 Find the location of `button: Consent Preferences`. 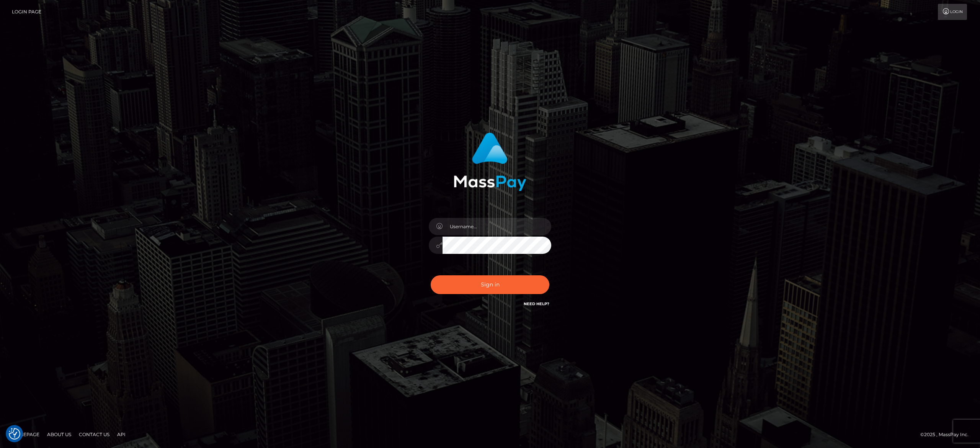

button: Consent Preferences is located at coordinates (15, 434).